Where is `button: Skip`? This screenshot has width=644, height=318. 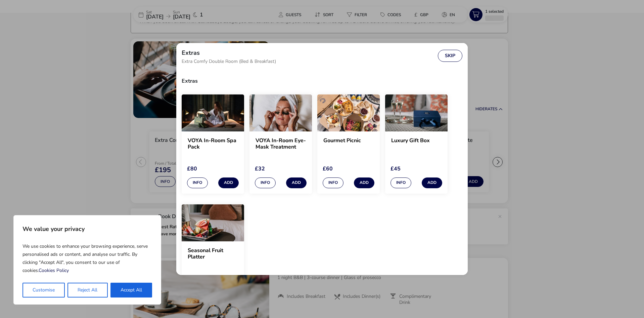
button: Skip is located at coordinates (450, 56).